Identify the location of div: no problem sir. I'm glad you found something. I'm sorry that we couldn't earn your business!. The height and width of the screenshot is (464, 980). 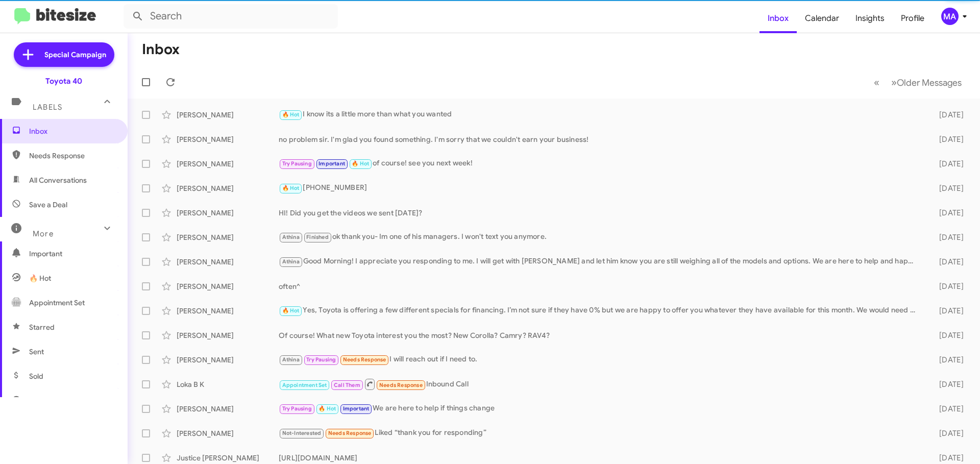
(601, 139).